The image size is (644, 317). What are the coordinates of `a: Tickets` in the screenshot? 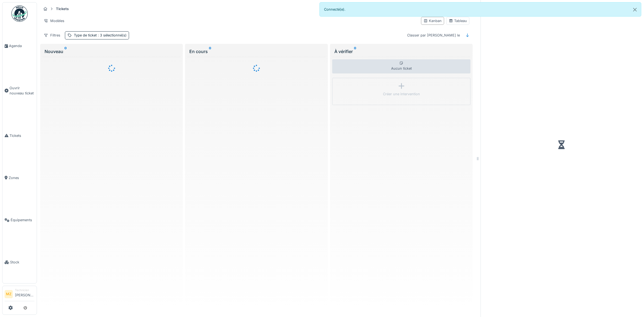 It's located at (20, 135).